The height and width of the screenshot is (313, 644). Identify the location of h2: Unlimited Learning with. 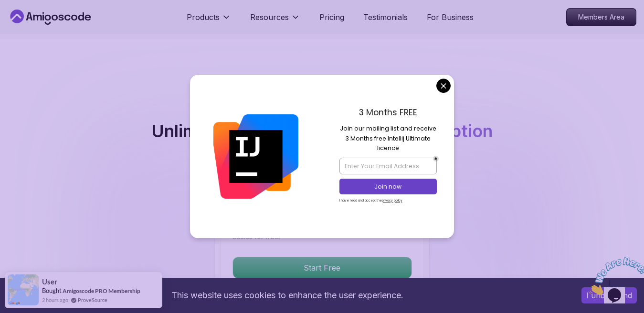
(322, 131).